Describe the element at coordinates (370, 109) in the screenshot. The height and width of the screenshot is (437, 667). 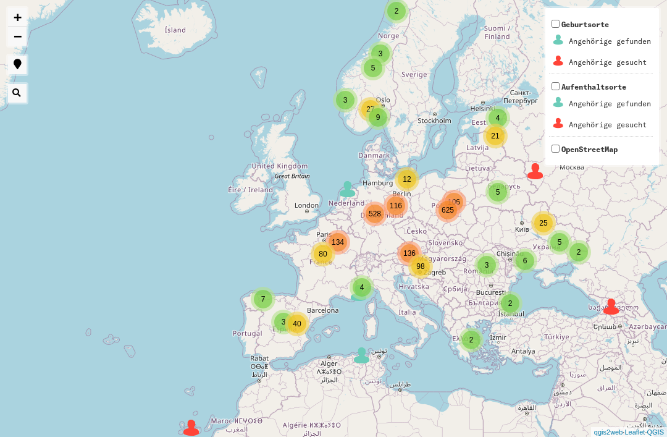
I see `span: 27` at that location.